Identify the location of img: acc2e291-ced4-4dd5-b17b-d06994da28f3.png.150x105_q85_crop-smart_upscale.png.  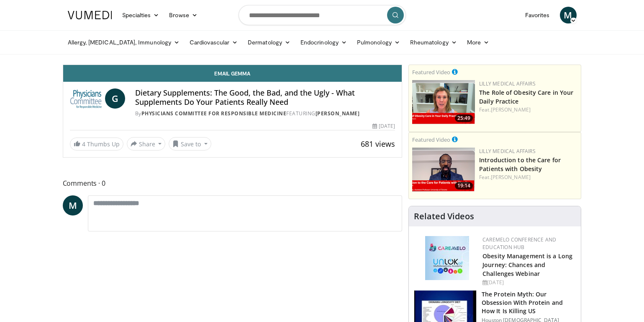
(444, 170).